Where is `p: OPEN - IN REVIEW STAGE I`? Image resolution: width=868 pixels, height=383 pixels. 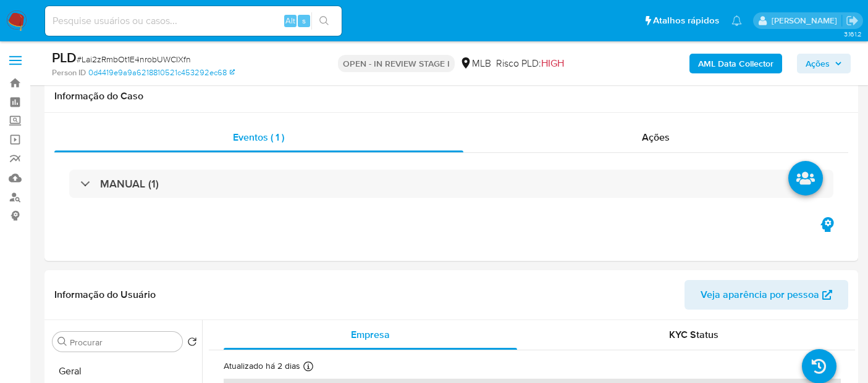 p: OPEN - IN REVIEW STAGE I is located at coordinates (396, 63).